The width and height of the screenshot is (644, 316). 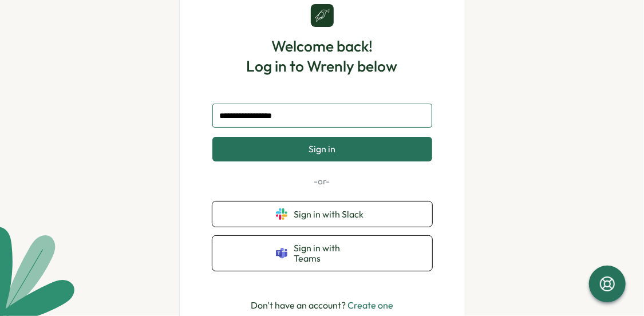 I want to click on a: Create one, so click(x=371, y=305).